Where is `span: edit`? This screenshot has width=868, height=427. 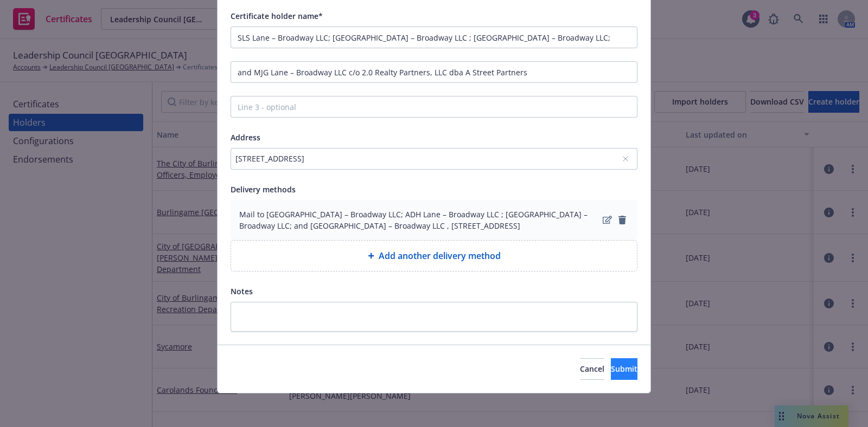 span: edit is located at coordinates (607, 220).